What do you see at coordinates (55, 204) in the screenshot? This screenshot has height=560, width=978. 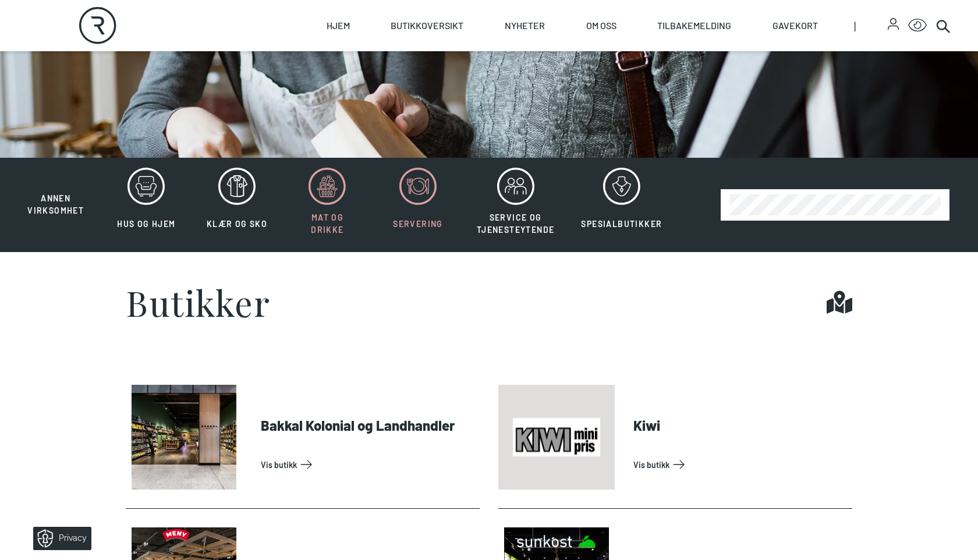 I see `span: Annen virksomhet` at bounding box center [55, 204].